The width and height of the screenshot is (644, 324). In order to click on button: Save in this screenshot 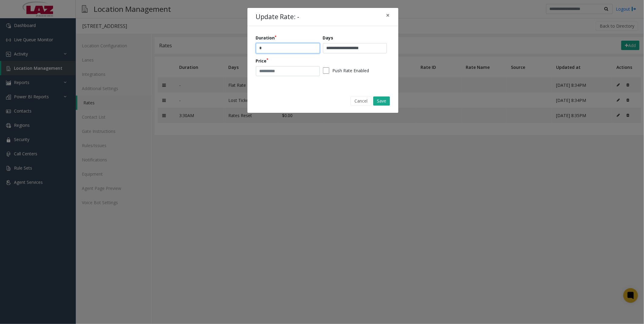, I will do `click(382, 101)`.